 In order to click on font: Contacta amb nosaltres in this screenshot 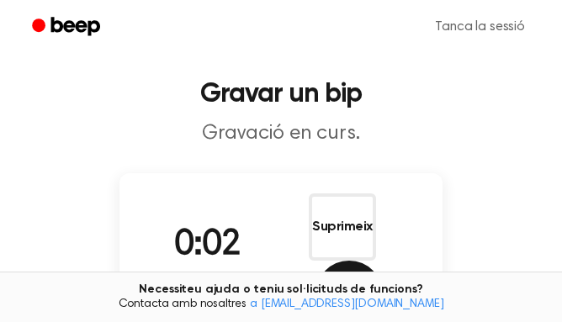, I will do `click(183, 305)`.